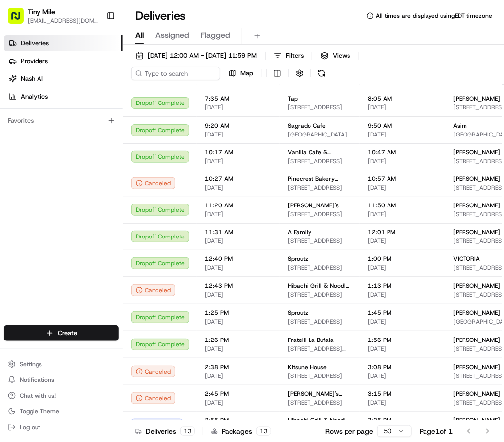  I want to click on span: 1:26 PM, so click(238, 340).